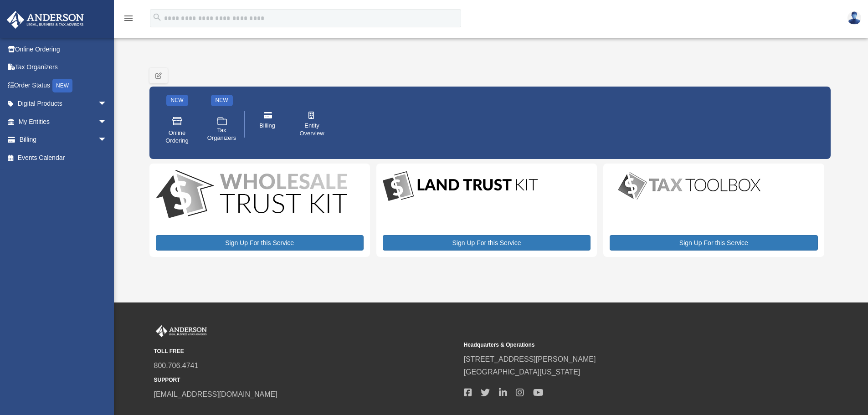 This screenshot has height=415, width=868. I want to click on small: SUPPORT, so click(305, 379).